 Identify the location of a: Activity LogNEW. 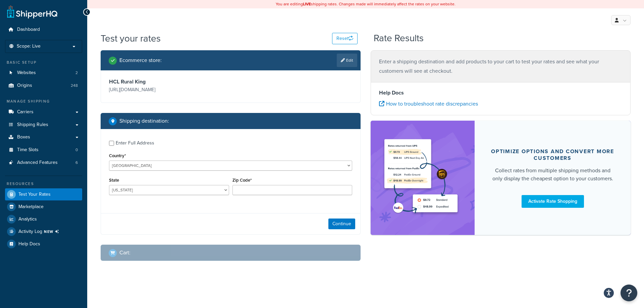
(43, 232).